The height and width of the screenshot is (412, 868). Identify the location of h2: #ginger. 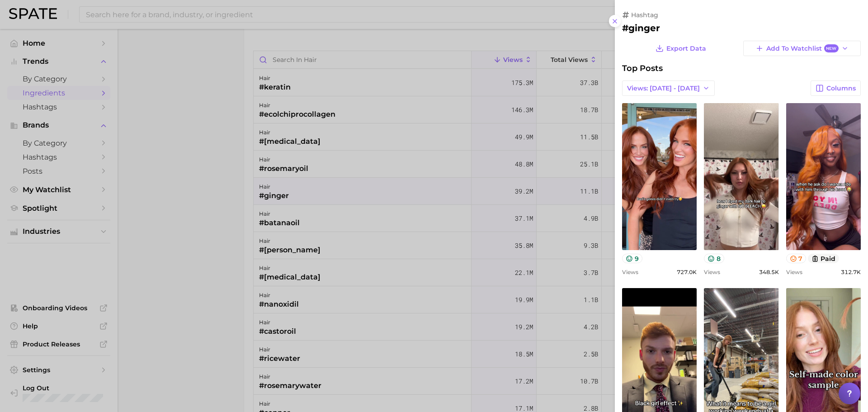
(742, 28).